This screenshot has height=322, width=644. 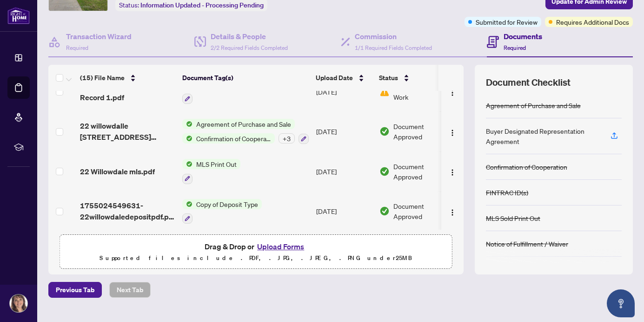 What do you see at coordinates (388, 78) in the screenshot?
I see `span: Status` at bounding box center [388, 78].